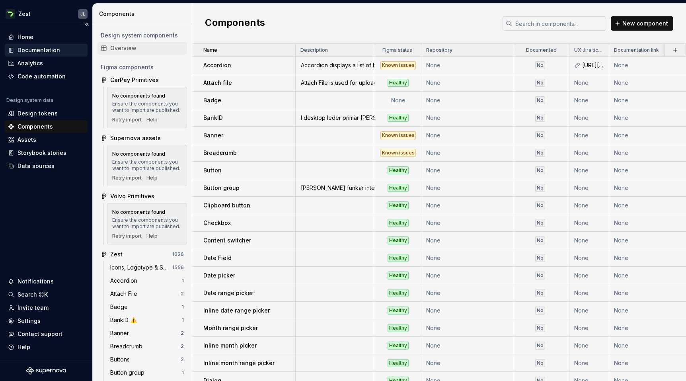 The image size is (686, 381). Describe the element at coordinates (637, 50) in the screenshot. I see `p: Documentation link` at that location.